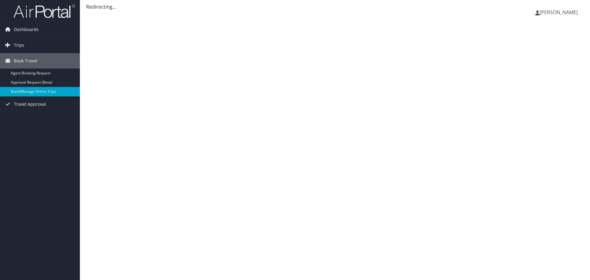 The image size is (590, 280). What do you see at coordinates (25, 61) in the screenshot?
I see `span: Book Travel` at bounding box center [25, 61].